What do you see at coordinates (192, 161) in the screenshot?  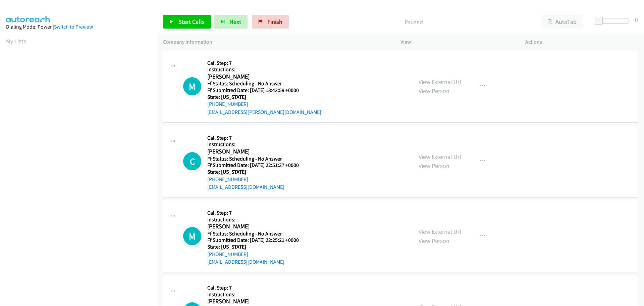 I see `h1: C` at bounding box center [192, 161].